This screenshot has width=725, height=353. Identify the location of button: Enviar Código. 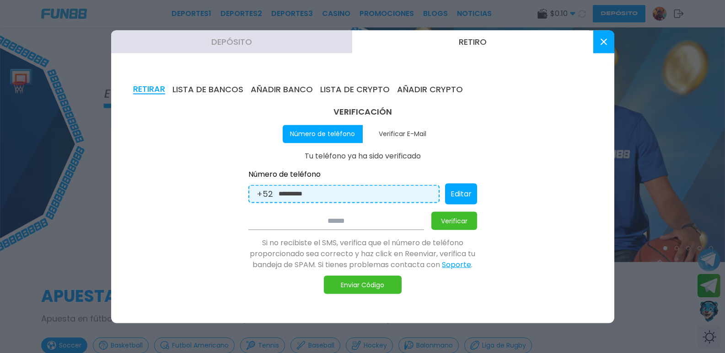
(363, 285).